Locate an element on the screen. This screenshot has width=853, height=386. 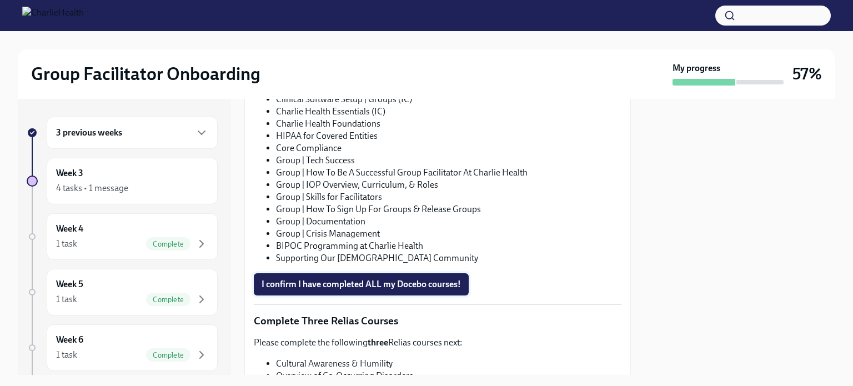
li: Group | Skills for Facilitators is located at coordinates (449, 197).